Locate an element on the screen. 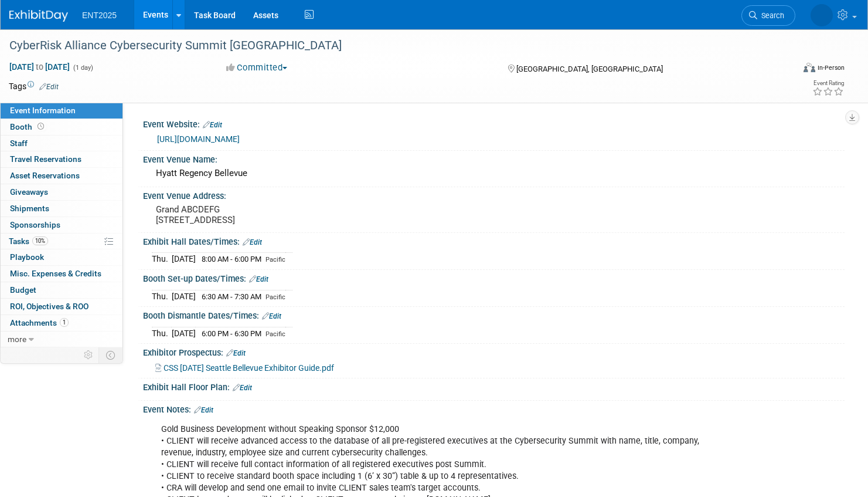  span: 6:30 AM - 7:30 AM is located at coordinates (232, 296).